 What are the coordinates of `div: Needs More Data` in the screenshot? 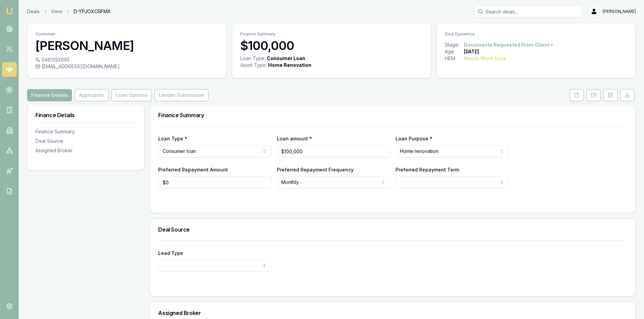 It's located at (485, 59).